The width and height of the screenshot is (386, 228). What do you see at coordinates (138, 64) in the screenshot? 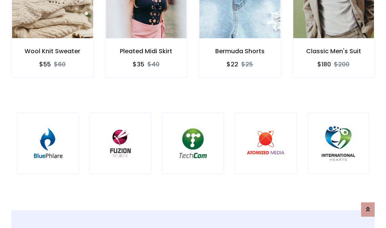
I see `h6: $35` at bounding box center [138, 64].